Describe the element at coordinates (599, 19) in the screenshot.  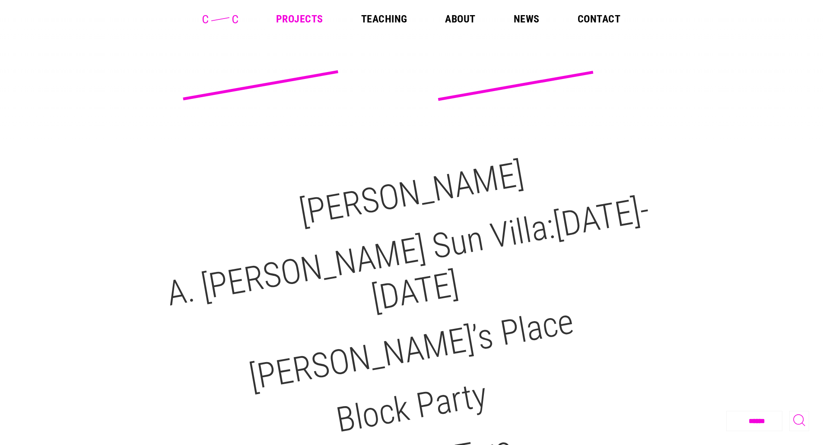
I see `a: Contact` at that location.